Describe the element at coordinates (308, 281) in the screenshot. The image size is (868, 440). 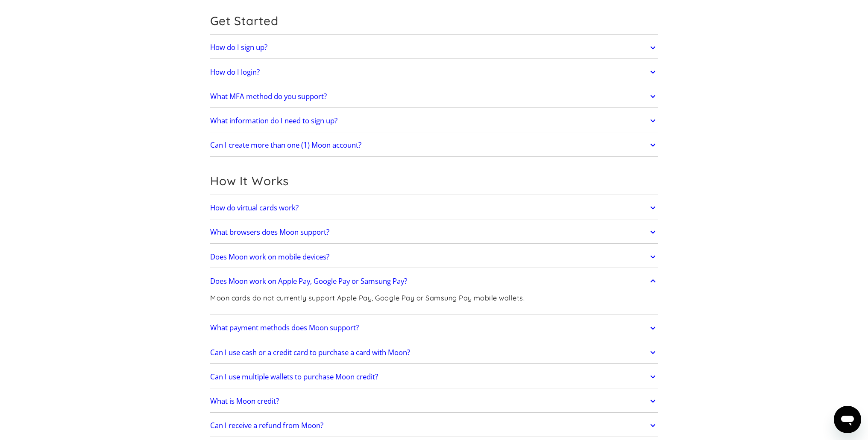
I see `h2: Does Moon work on Apple Pay, Google Pay or Samsung Pay?` at that location.